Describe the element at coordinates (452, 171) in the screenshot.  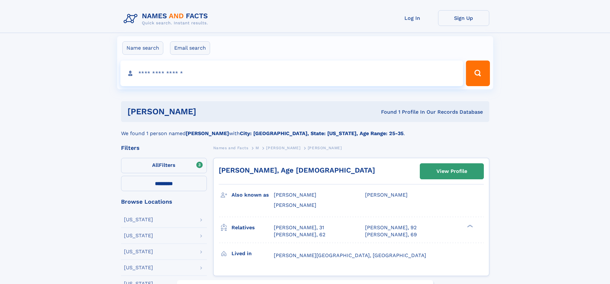
I see `div: View Profile` at that location.